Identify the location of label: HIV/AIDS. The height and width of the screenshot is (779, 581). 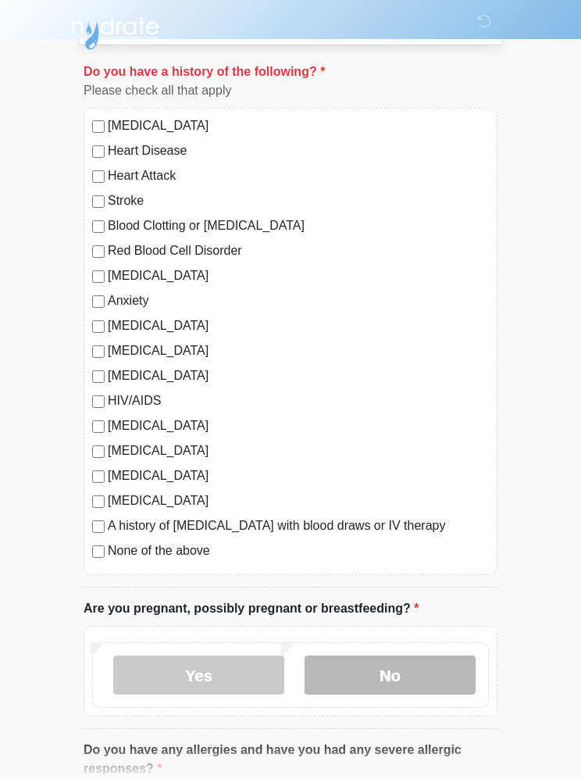
(299, 401).